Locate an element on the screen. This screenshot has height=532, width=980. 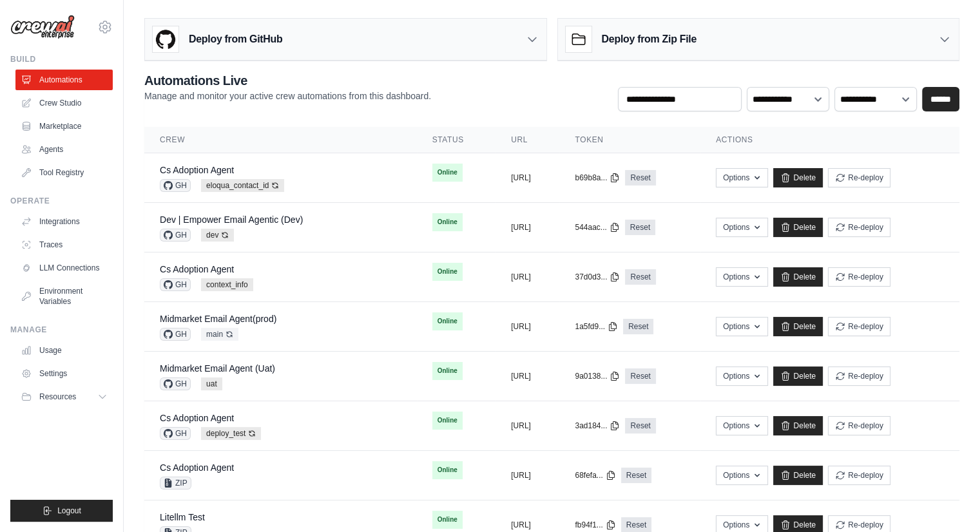
h3: Deploy from GitHub is located at coordinates (235, 39).